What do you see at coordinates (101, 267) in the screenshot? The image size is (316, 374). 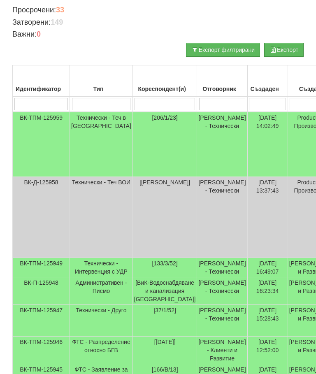 I see `td: Технически - Интервенция с УДР` at bounding box center [101, 267].